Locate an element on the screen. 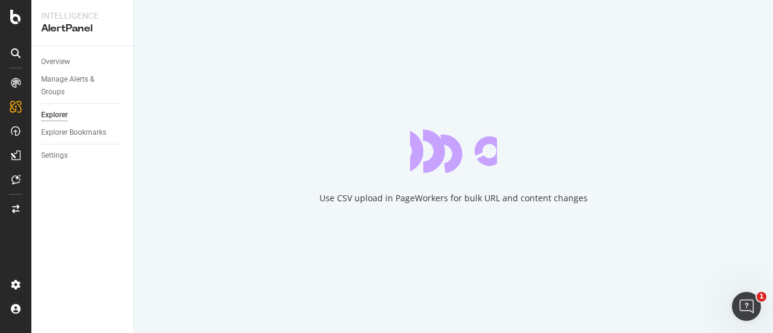 Image resolution: width=773 pixels, height=333 pixels. a: Explorer is located at coordinates (83, 115).